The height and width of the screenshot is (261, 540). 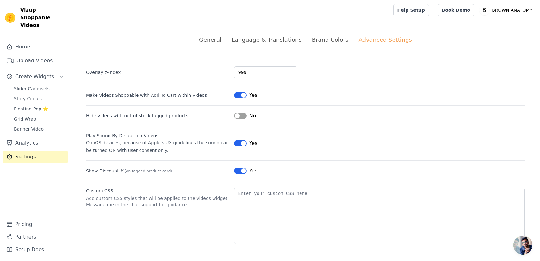 I want to click on a: Pricing, so click(x=35, y=224).